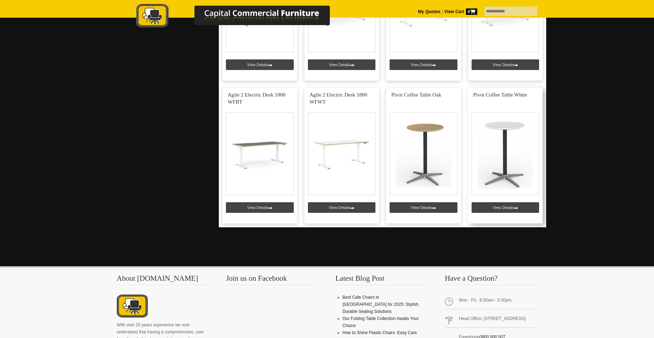  What do you see at coordinates (241, 17) in the screenshot?
I see `a: Capital Commercial Furniture Logo` at bounding box center [241, 17].